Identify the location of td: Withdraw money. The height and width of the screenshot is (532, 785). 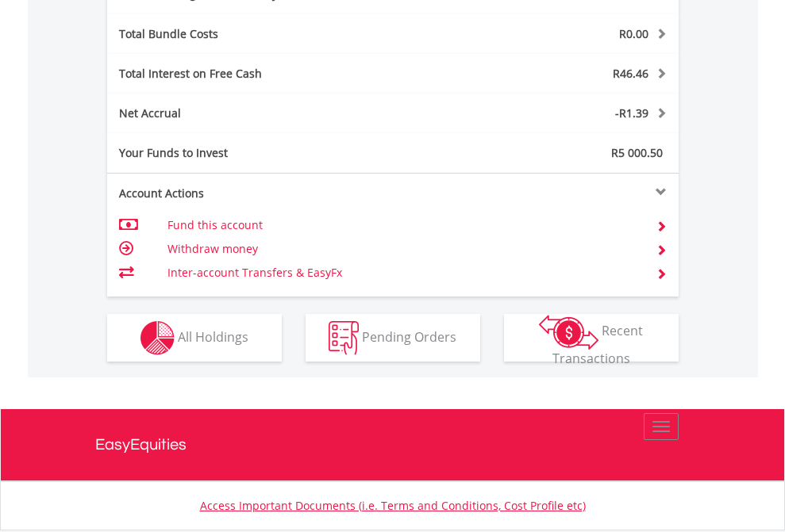
(402, 249).